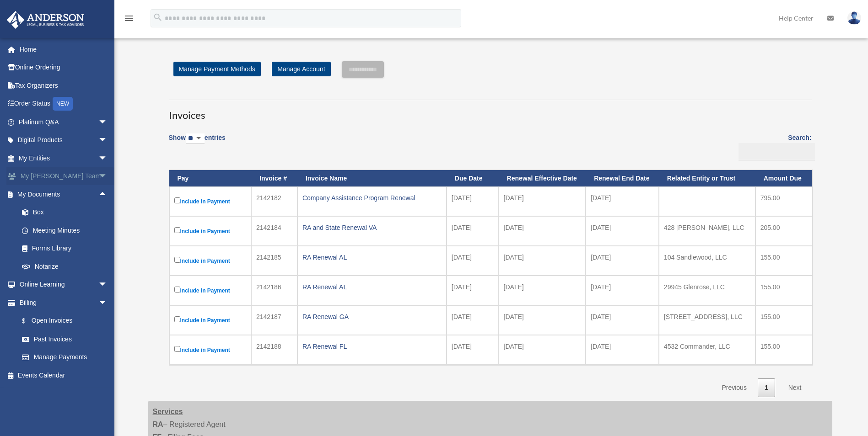 This screenshot has height=436, width=868. What do you see at coordinates (168, 411) in the screenshot?
I see `strong: Services` at bounding box center [168, 411].